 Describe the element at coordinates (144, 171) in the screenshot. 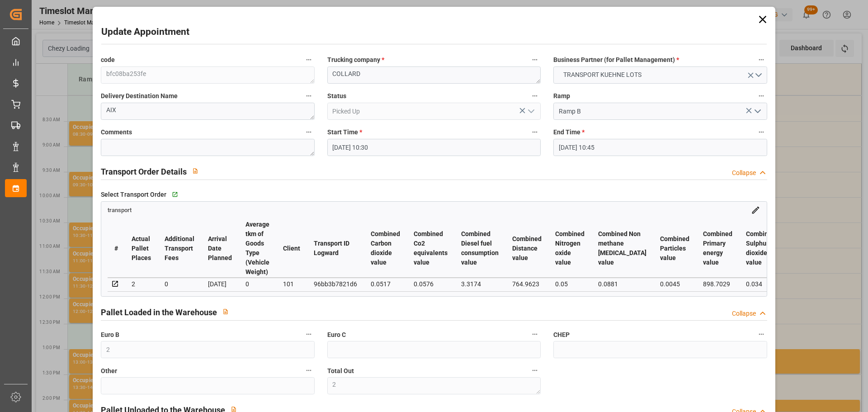

I see `h2: Transport Order Details` at that location.